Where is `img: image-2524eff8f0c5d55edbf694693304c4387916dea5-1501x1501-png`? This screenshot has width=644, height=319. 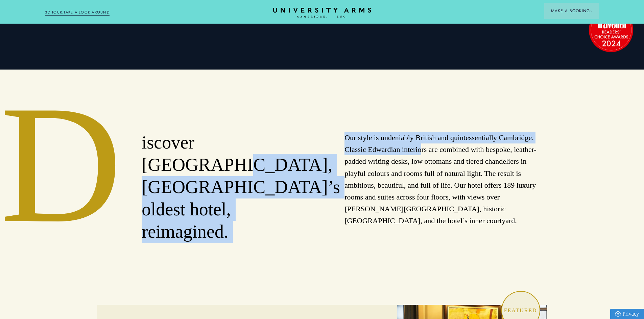 img: image-2524eff8f0c5d55edbf694693304c4387916dea5-1501x1501-png is located at coordinates (611, 30).